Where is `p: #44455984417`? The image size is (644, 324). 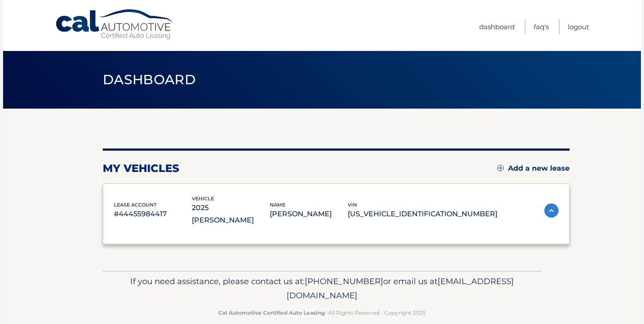 p: #44455984417 is located at coordinates (153, 214).